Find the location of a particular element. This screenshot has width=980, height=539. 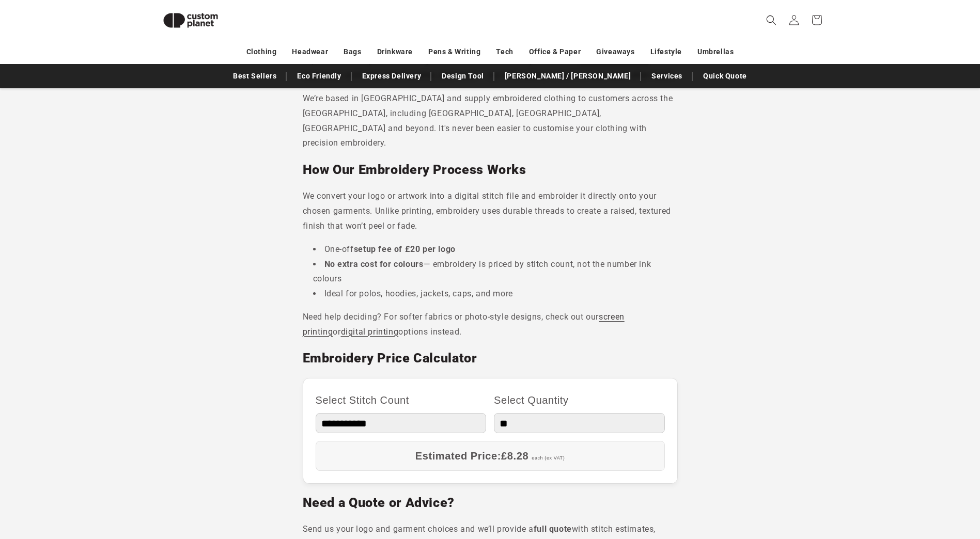

a: Bags is located at coordinates (352, 52).